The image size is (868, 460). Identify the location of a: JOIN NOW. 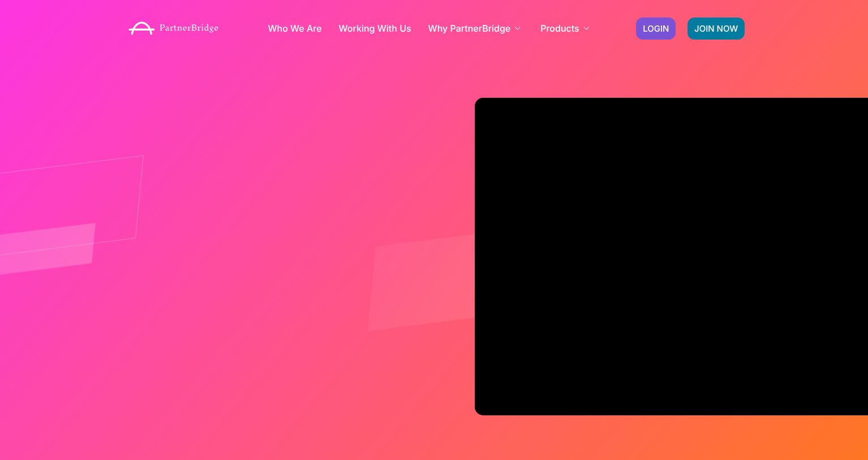
(716, 28).